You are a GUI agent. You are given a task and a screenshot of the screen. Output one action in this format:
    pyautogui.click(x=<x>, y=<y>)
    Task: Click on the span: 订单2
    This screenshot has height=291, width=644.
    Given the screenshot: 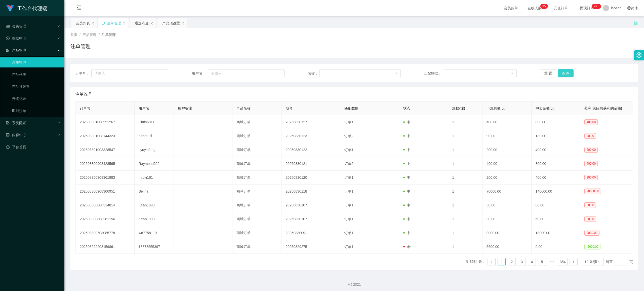 What is the action you would take?
    pyautogui.click(x=348, y=163)
    